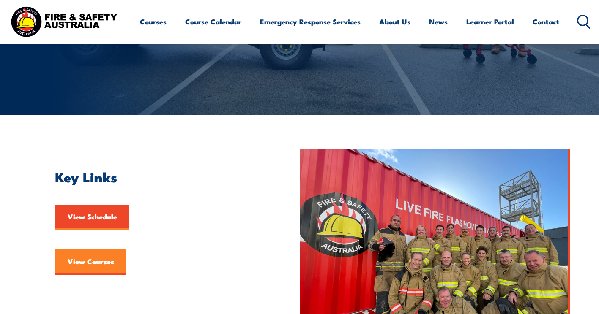 The image size is (599, 314). Describe the element at coordinates (490, 22) in the screenshot. I see `a: Learner Portal` at that location.